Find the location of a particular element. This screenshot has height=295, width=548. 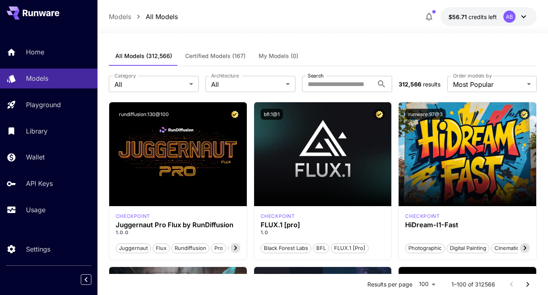

span: credits left is located at coordinates (482, 17).